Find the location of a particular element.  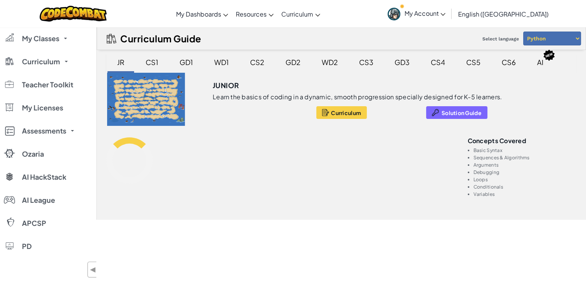

span: AI HackStack is located at coordinates (44, 177).